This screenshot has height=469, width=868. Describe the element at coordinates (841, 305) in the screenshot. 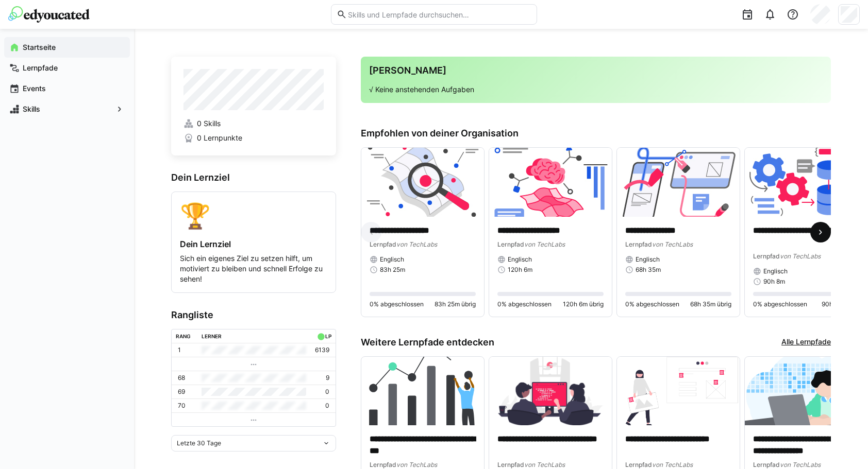

I see `span: 90h 8m übrig` at that location.